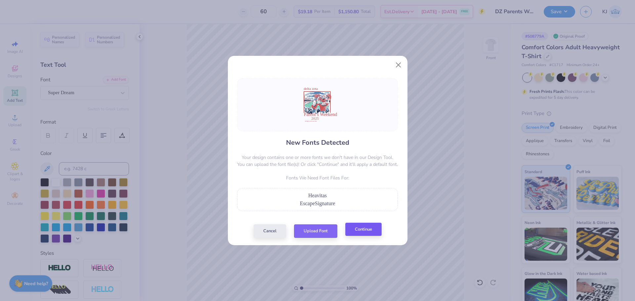 The height and width of the screenshot is (301, 635). Describe the element at coordinates (316, 231) in the screenshot. I see `button: Upload Font` at that location.